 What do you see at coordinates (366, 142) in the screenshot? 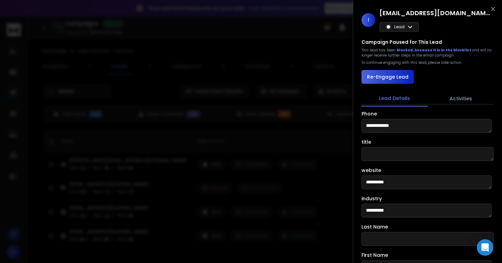
I see `label: title` at bounding box center [366, 142].